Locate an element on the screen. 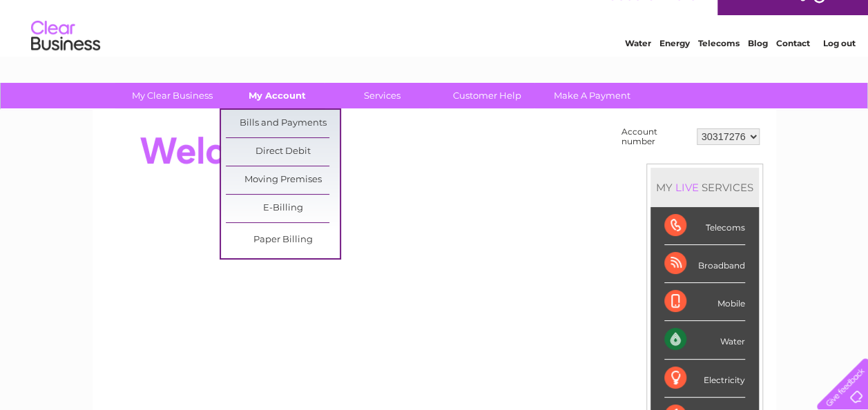 This screenshot has height=410, width=868. div: Electricity is located at coordinates (705, 378).